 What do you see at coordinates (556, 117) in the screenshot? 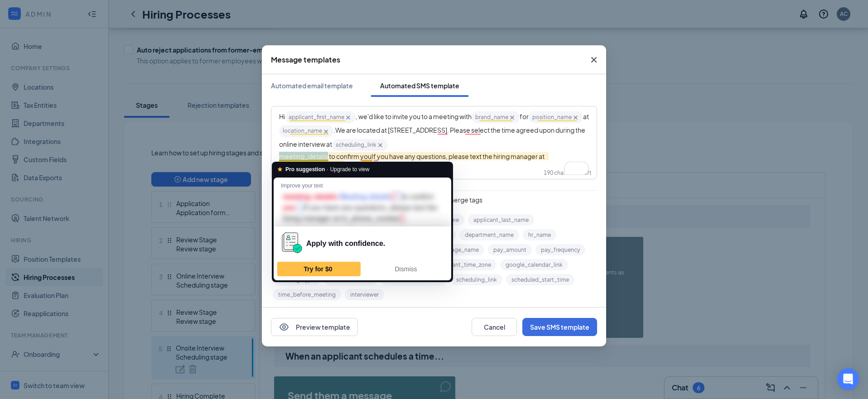
I see `span: position_name‌‌‌‌` at bounding box center [556, 117].